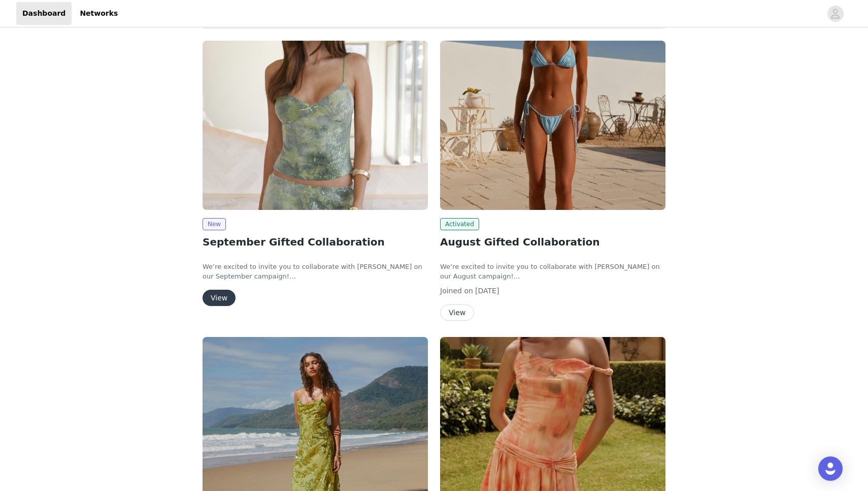 This screenshot has width=868, height=491. Describe the element at coordinates (214, 224) in the screenshot. I see `span: New` at that location.